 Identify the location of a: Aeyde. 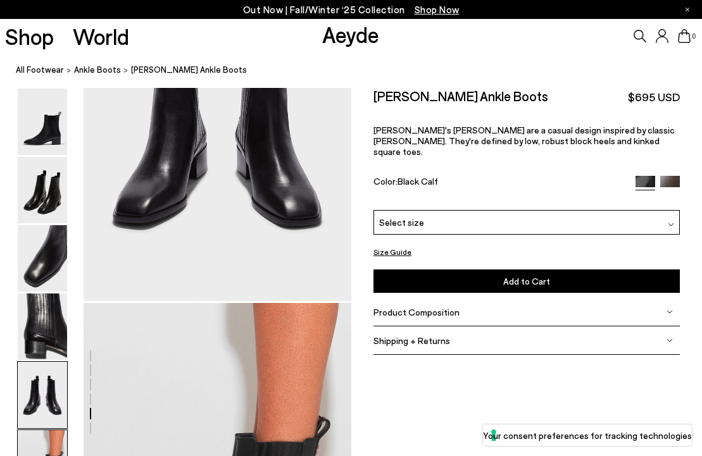
(350, 34).